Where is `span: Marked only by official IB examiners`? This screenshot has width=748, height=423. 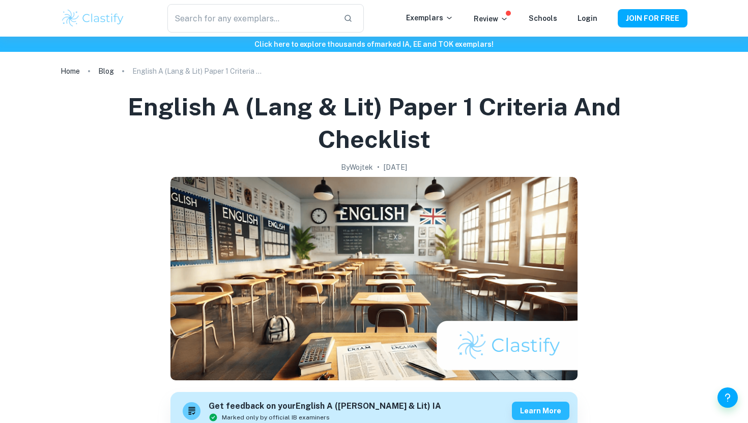 span: Marked only by official IB examiners is located at coordinates (276, 418).